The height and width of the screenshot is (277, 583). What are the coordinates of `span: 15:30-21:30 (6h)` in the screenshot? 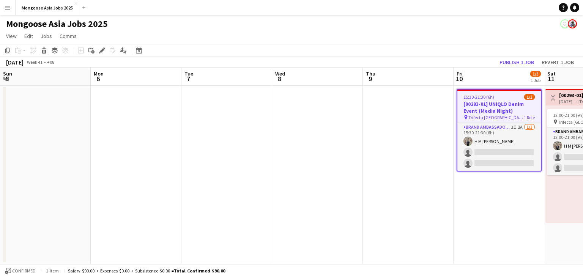 It's located at (479, 97).